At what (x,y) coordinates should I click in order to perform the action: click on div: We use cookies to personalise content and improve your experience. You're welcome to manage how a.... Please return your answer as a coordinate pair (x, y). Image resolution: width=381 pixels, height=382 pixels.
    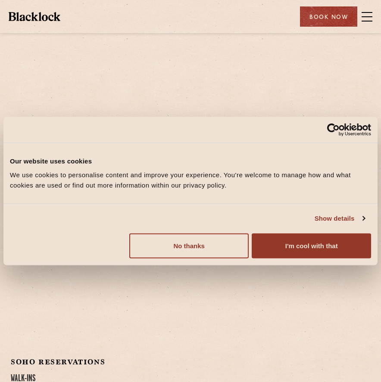
    Looking at the image, I should click on (190, 180).